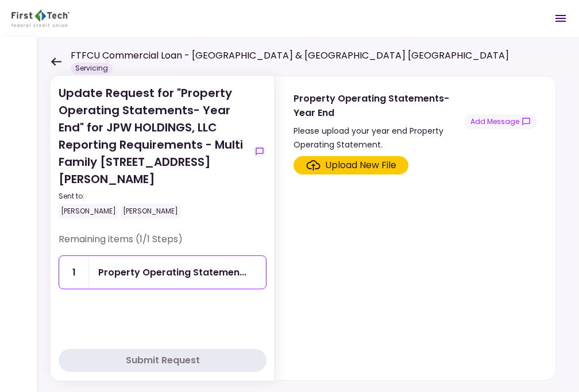  What do you see at coordinates (378, 137) in the screenshot?
I see `div: Please upload your year end Property Operating Statement.` at bounding box center [378, 137].